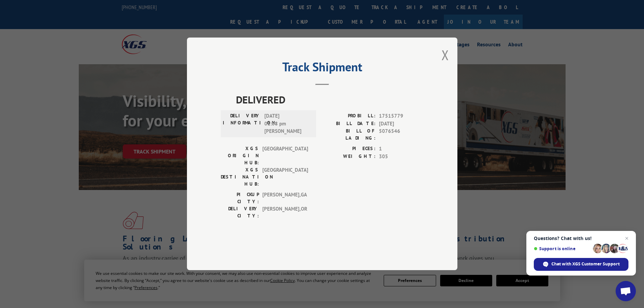 This screenshot has height=308, width=644. I want to click on span: DELIVERED, so click(330, 100).